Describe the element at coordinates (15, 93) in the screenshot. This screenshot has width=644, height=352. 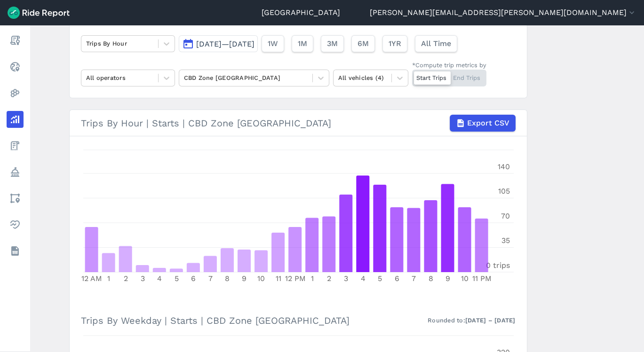
I see `a: Heatmaps` at that location.